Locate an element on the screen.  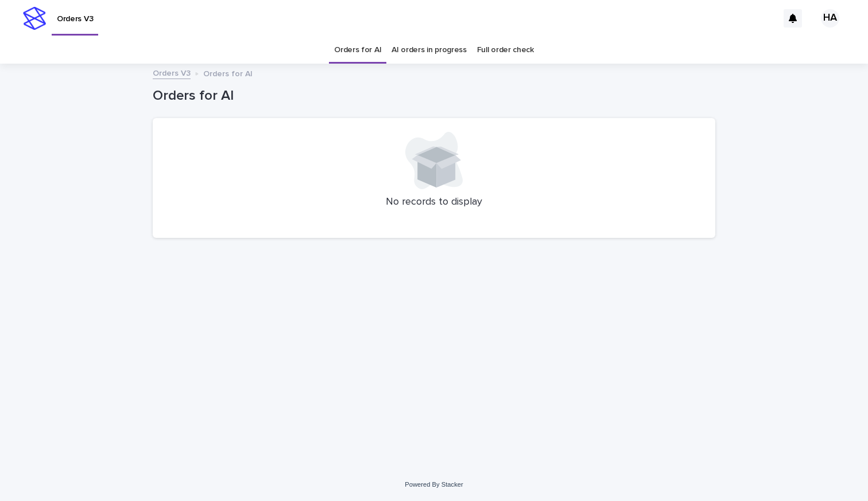
a: Full order check is located at coordinates (506, 50).